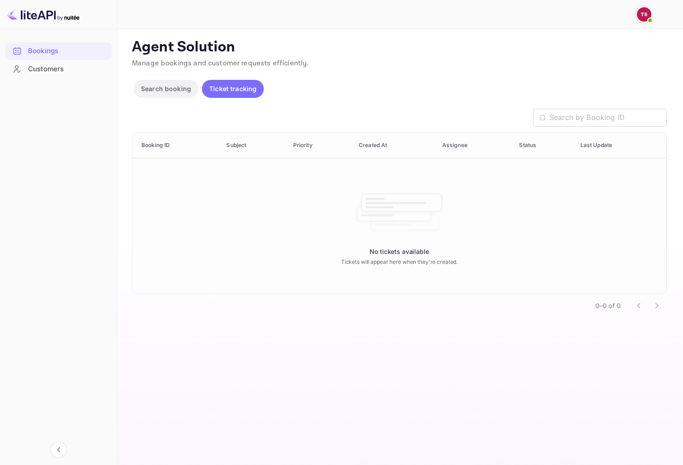 The width and height of the screenshot is (683, 465). What do you see at coordinates (252, 145) in the screenshot?
I see `th: Subject` at bounding box center [252, 145].